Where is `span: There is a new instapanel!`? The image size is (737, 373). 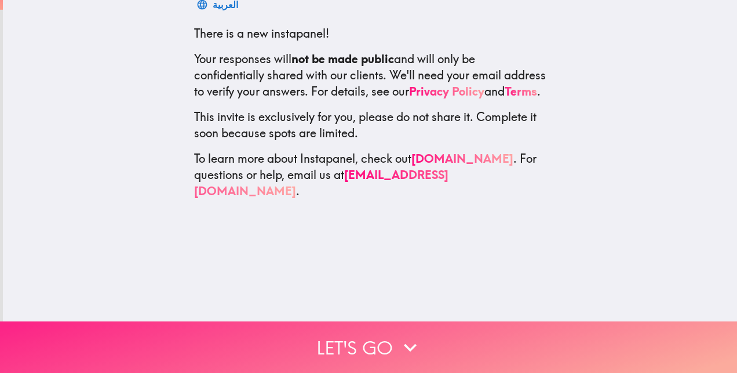 span: There is a new instapanel! is located at coordinates (261, 33).